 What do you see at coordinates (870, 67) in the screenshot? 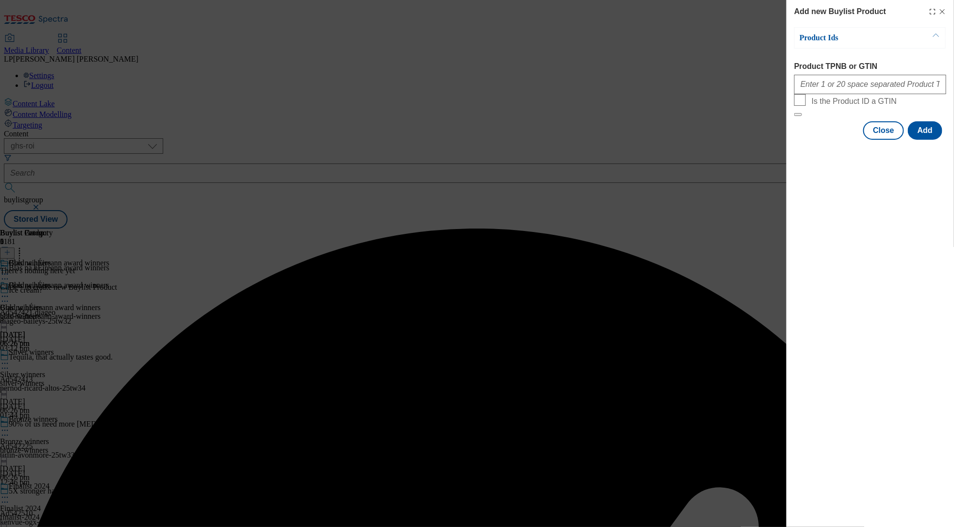
I see `label: Product TPNB or GTIN` at bounding box center [870, 67].